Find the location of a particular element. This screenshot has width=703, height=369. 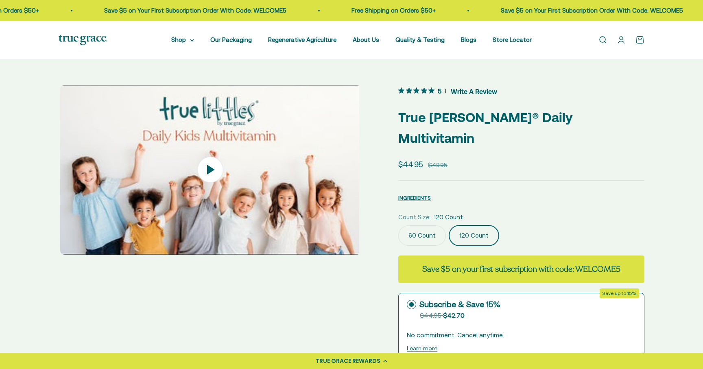

compare-at-price: $49.95 is located at coordinates (437, 165).